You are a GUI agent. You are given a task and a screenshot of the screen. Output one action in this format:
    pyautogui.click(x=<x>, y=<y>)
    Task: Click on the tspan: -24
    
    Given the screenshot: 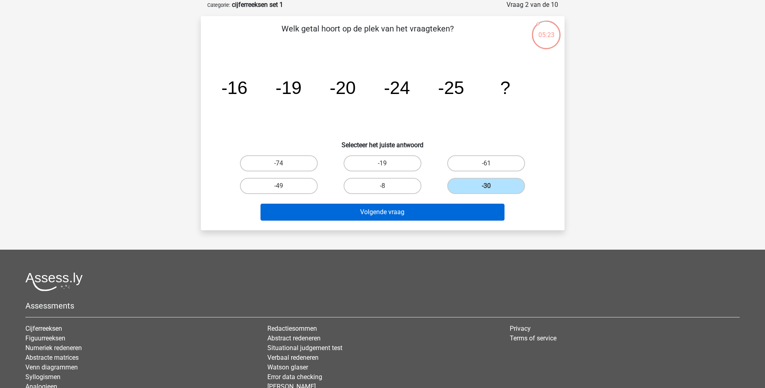 What is the action you would take?
    pyautogui.click(x=396, y=87)
    